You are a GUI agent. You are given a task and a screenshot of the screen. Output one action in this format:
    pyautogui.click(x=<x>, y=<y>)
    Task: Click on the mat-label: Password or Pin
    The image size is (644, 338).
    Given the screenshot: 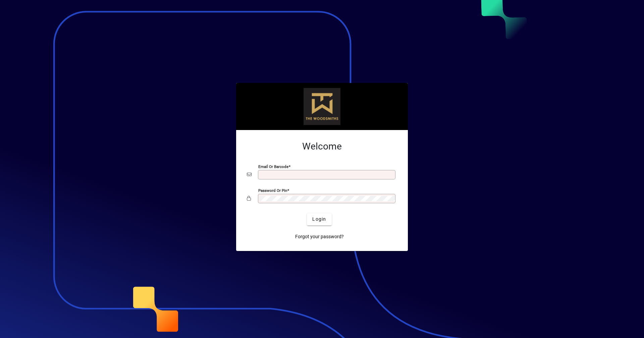 What is the action you would take?
    pyautogui.click(x=273, y=190)
    